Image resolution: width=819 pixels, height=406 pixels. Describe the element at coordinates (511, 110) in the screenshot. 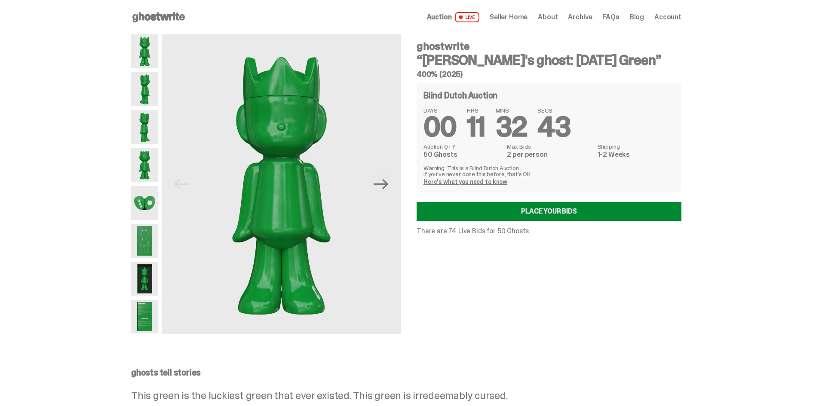

I see `span: MINS` at that location.